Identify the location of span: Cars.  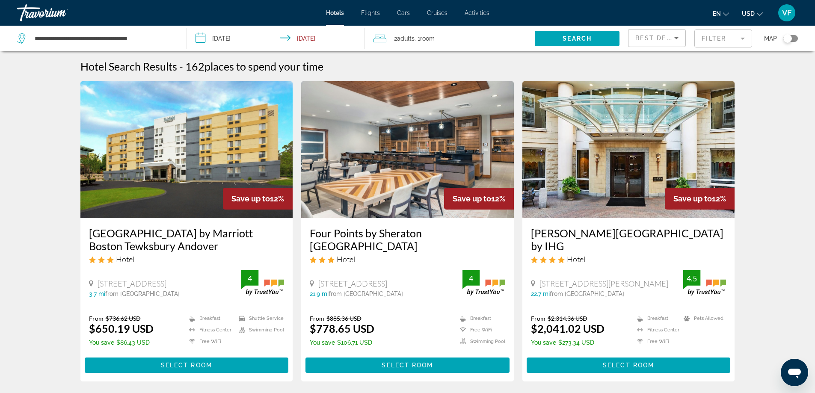
(404, 13).